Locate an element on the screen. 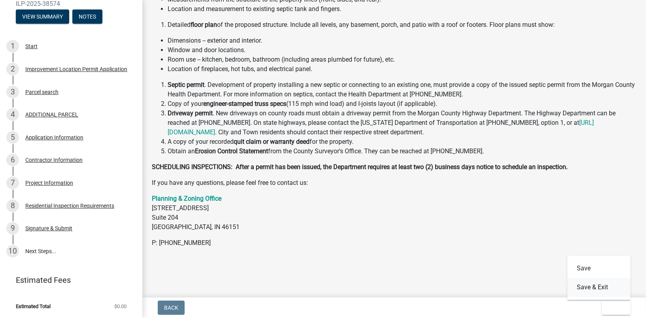 The height and width of the screenshot is (318, 646). button: Save & Exit is located at coordinates (599, 287).